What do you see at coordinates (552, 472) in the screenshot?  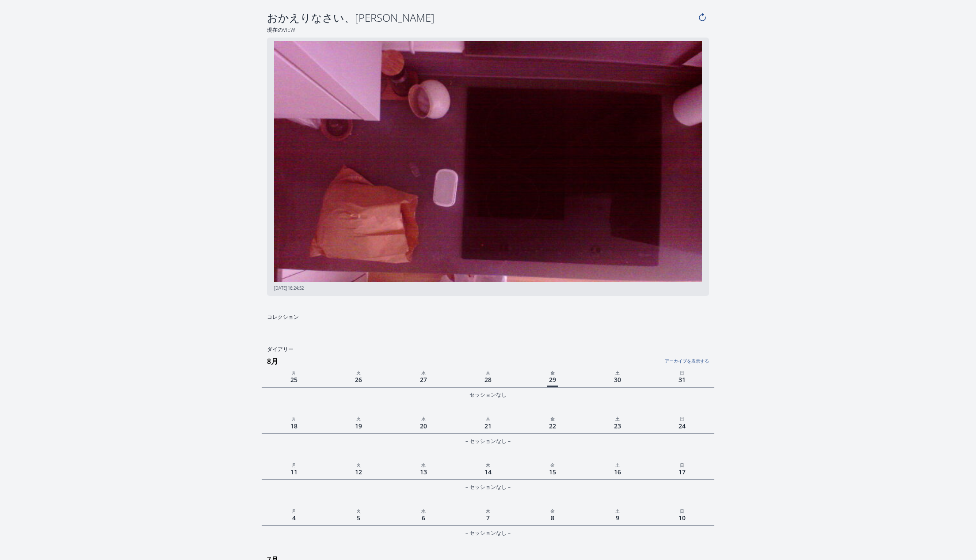 I see `span: 15` at bounding box center [552, 472].